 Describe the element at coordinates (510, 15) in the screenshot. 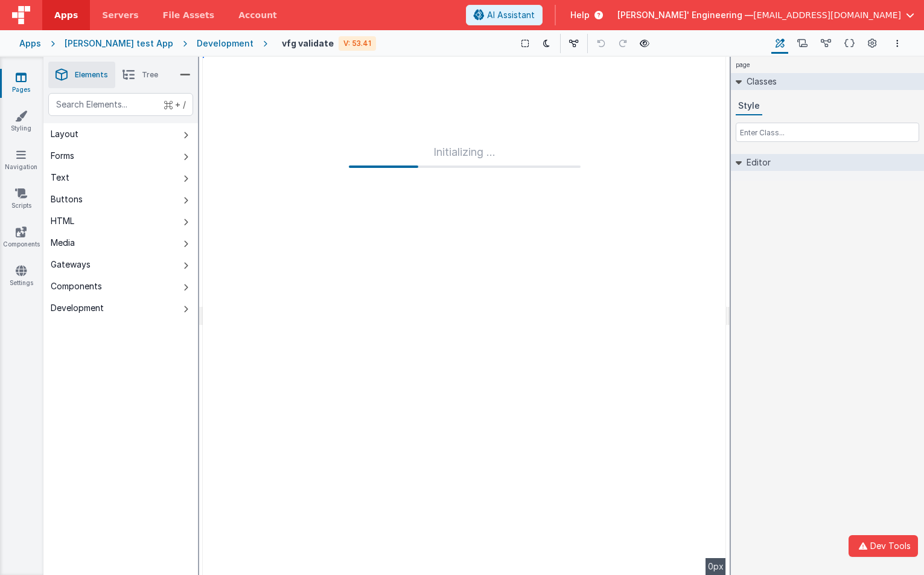

I see `span: AI Assistant` at that location.